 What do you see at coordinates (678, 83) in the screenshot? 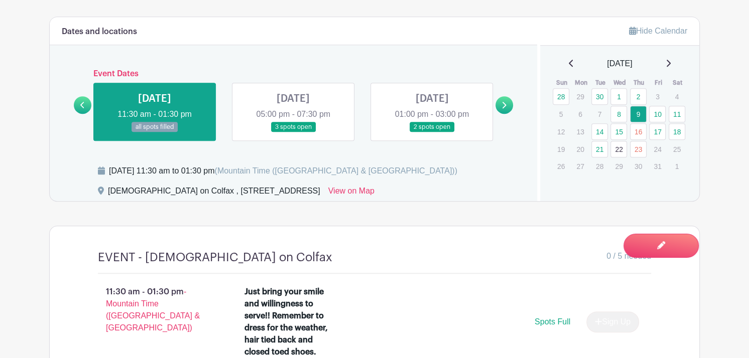
I see `th: Sat` at bounding box center [678, 83].